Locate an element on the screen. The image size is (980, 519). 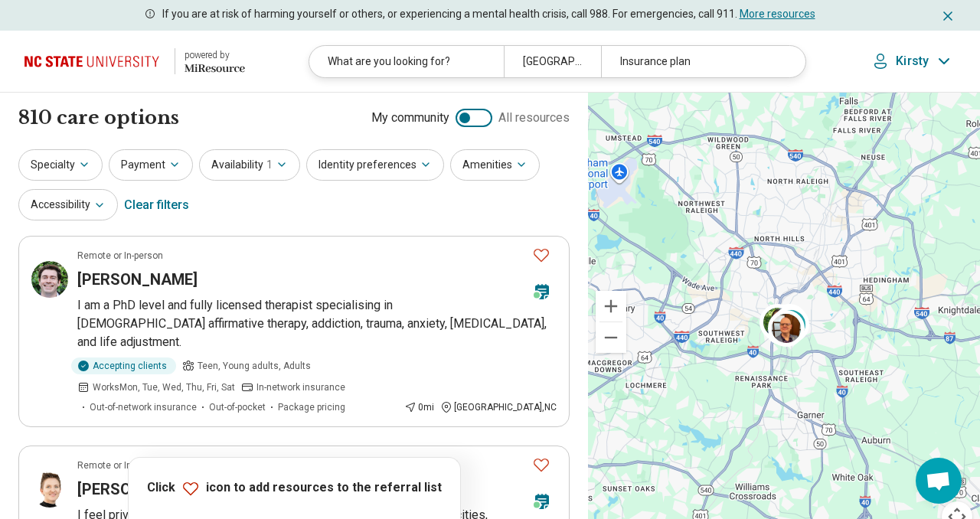
span: Works Mon, Tue, Wed, Thu, Fri, Sat is located at coordinates (164, 387).